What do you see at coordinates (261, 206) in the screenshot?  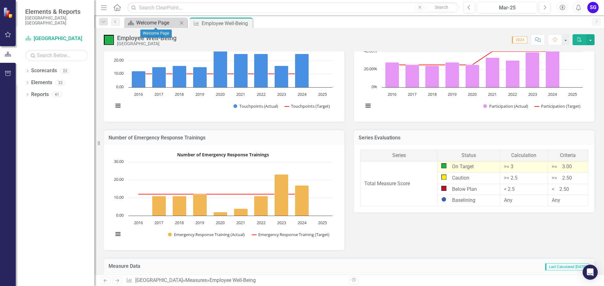 I see `path: 2022, 11. Emergency Response Training (Actual).` at bounding box center [261, 206].